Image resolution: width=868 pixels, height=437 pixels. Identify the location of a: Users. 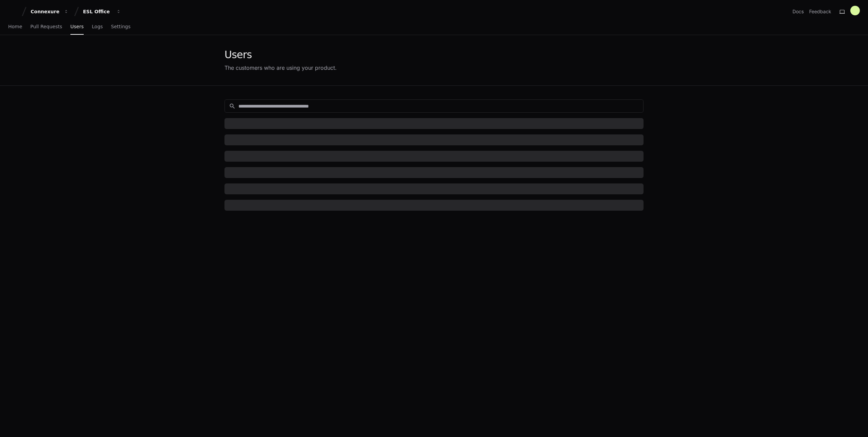
(77, 27).